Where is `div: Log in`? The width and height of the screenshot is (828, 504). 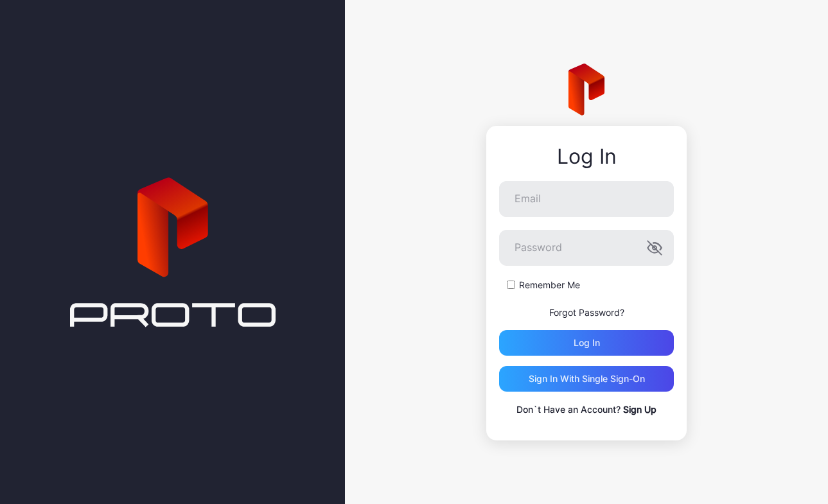
div: Log in is located at coordinates (587, 343).